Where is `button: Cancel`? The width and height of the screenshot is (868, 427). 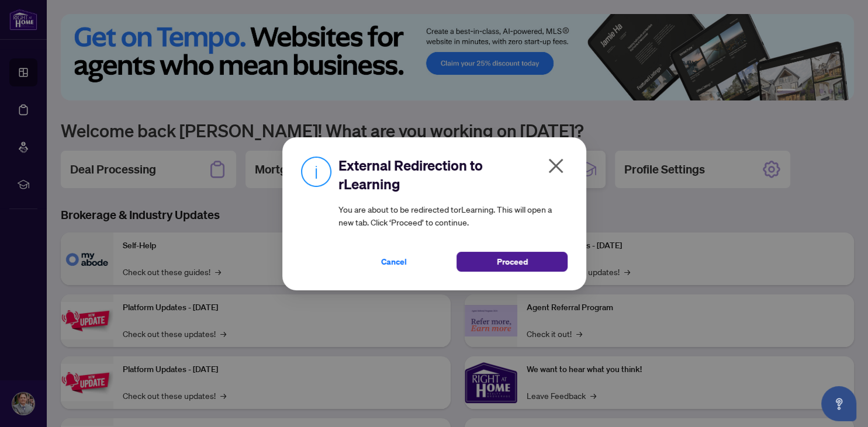
button: Cancel is located at coordinates (394, 262).